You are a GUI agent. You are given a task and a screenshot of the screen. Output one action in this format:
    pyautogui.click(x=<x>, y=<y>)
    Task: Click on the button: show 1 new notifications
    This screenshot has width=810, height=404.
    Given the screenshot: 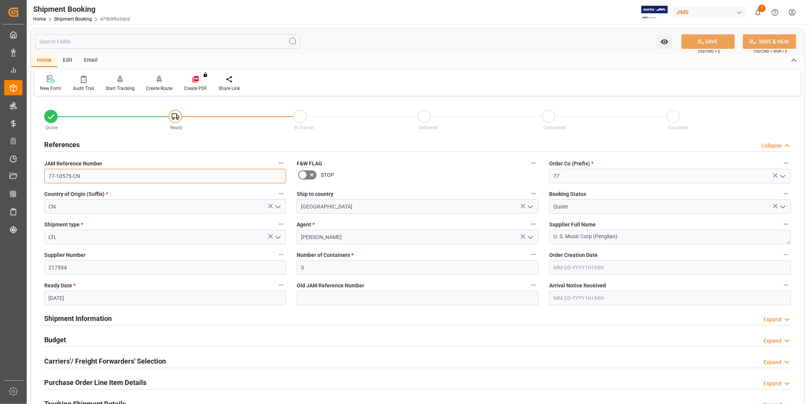 What is the action you would take?
    pyautogui.click(x=758, y=12)
    